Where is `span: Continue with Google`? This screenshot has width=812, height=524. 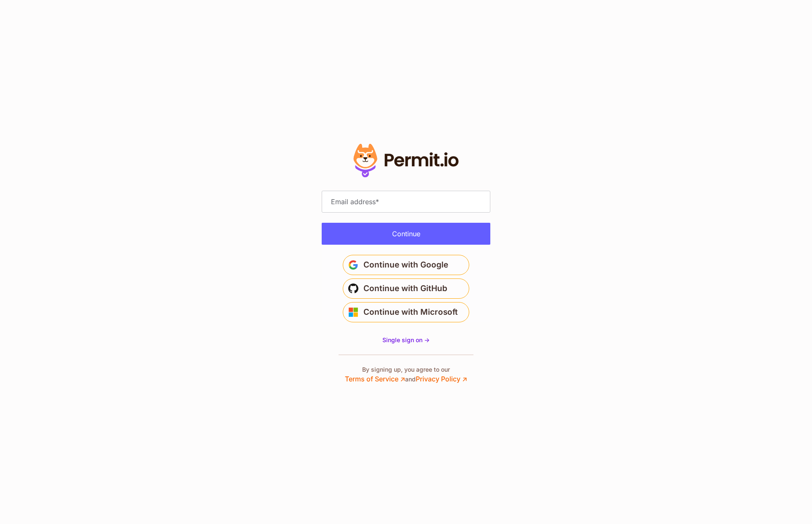 span: Continue with Google is located at coordinates (405, 265).